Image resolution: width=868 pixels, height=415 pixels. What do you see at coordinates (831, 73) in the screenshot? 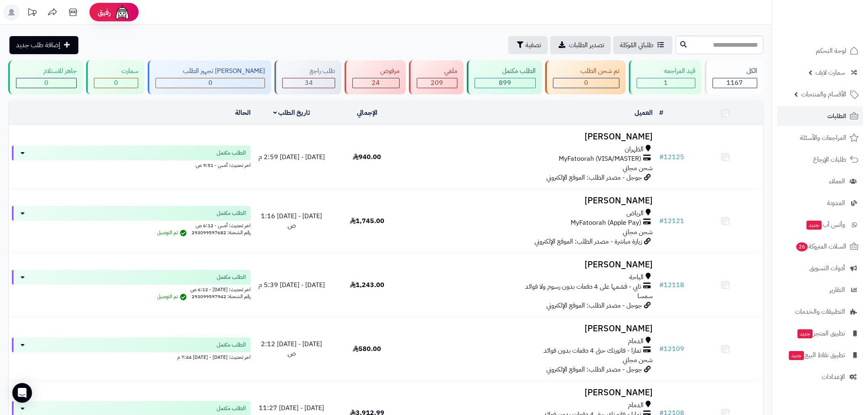
I see `span: سمارت لايف` at bounding box center [831, 73].